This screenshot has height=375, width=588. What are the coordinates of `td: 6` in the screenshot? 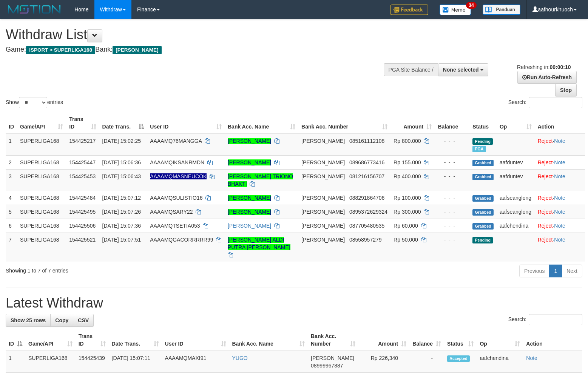 It's located at (12, 226).